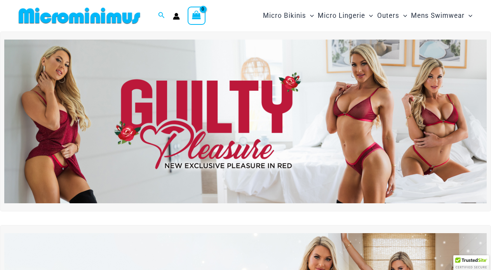  I want to click on a: Account icon link, so click(176, 16).